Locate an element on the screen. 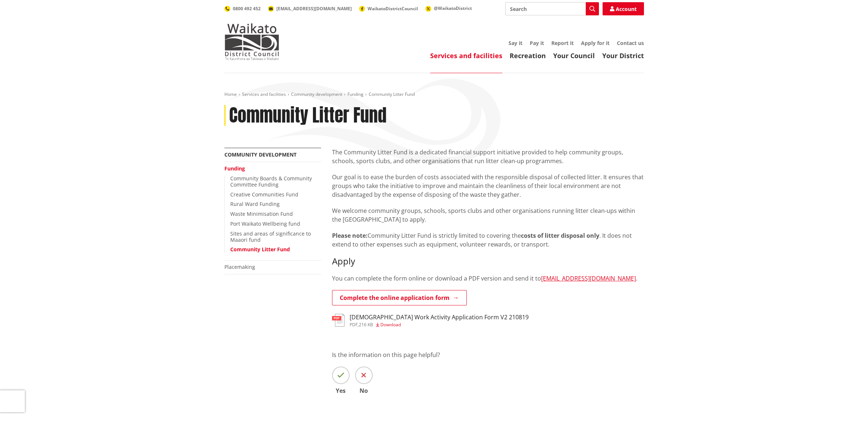 This screenshot has height=436, width=868. a: Complete the online application form is located at coordinates (399, 297).